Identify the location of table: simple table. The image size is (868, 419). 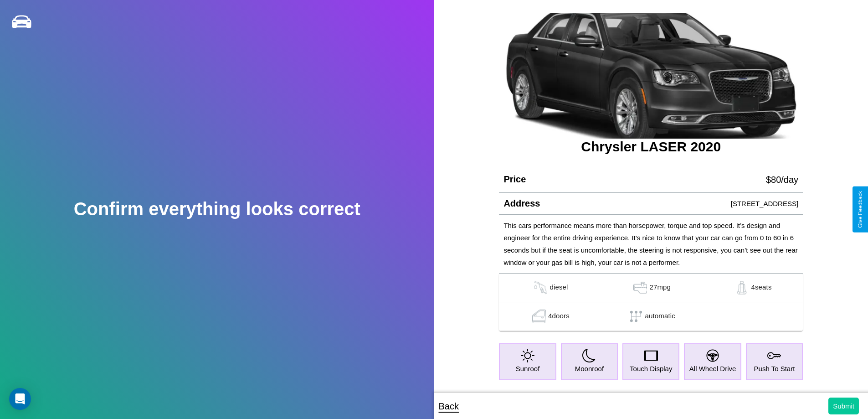
(651, 302).